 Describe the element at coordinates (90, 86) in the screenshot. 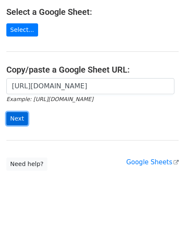

I see `input: Paste your Google Sheet URL here` at that location.